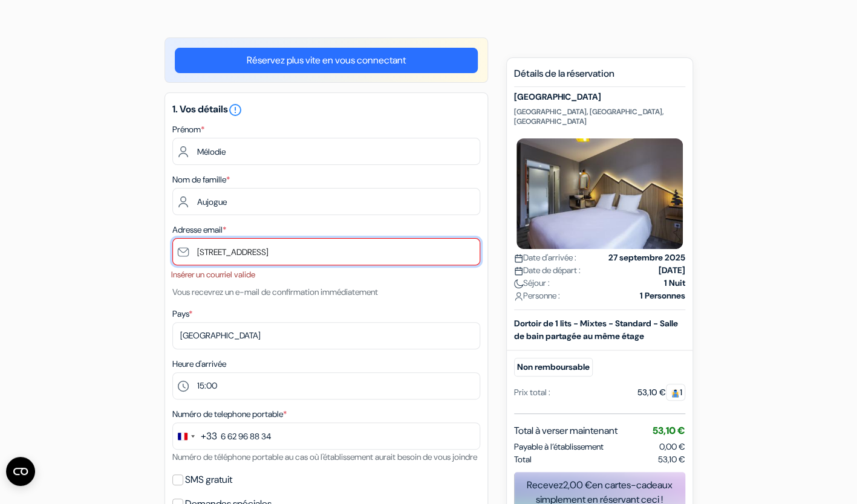  Describe the element at coordinates (208, 437) in the screenshot. I see `div: +33` at that location.